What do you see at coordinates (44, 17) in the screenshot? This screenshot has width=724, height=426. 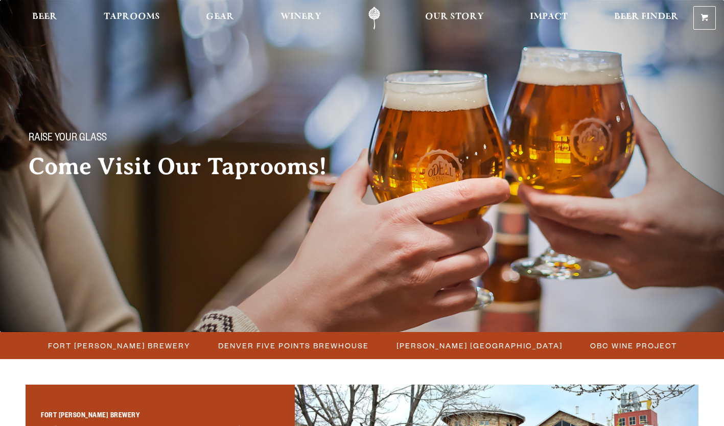 I see `span: Beer` at bounding box center [44, 17].